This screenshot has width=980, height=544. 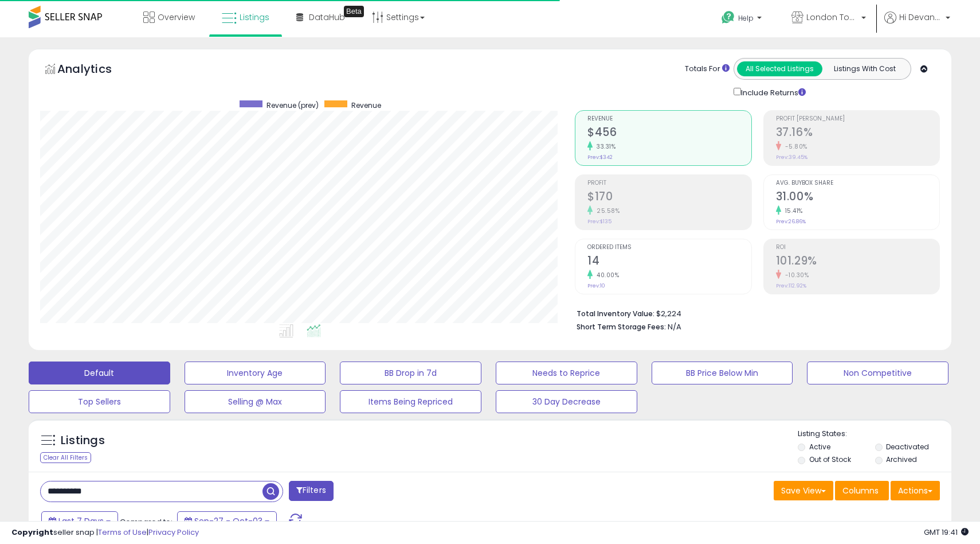 What do you see at coordinates (615, 313) in the screenshot?
I see `b: Total Inventory Value:` at bounding box center [615, 313].